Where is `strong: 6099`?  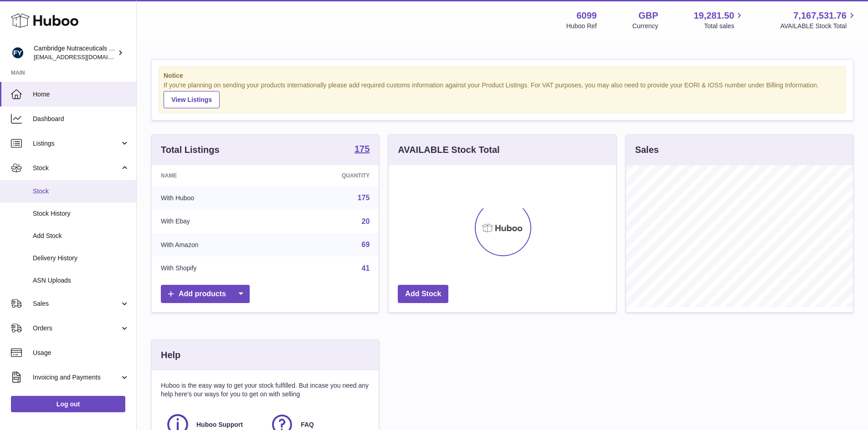
strong: 6099 is located at coordinates (586, 15).